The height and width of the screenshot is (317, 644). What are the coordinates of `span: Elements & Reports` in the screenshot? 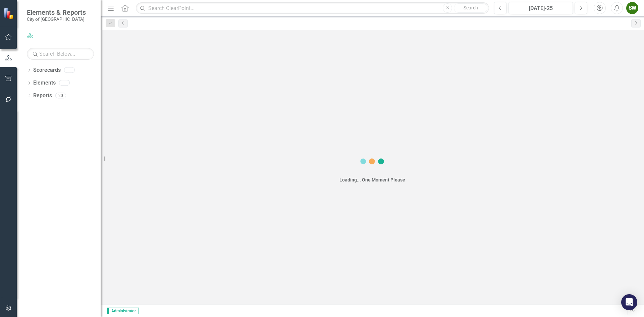 It's located at (56, 12).